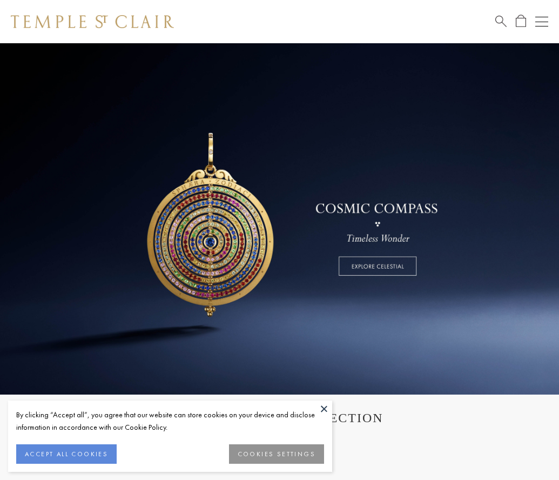 This screenshot has height=480, width=559. I want to click on button: ACCEPT ALL COOKIES, so click(66, 454).